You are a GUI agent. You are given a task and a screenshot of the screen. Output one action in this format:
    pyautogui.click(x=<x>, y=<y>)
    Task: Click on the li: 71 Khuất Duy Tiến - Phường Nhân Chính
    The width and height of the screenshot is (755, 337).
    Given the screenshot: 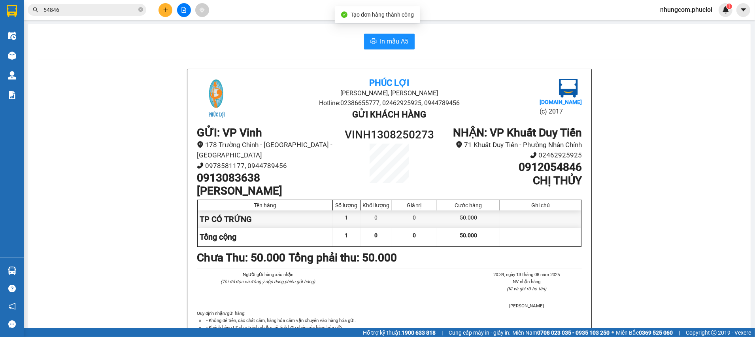 What is the action you would take?
    pyautogui.click(x=510, y=145)
    